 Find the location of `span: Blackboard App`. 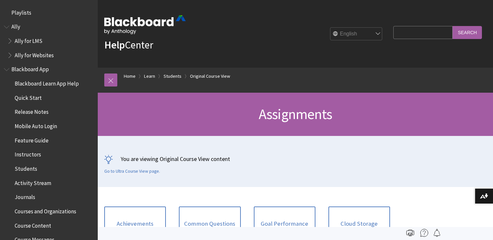

span: Blackboard App is located at coordinates (30, 68).